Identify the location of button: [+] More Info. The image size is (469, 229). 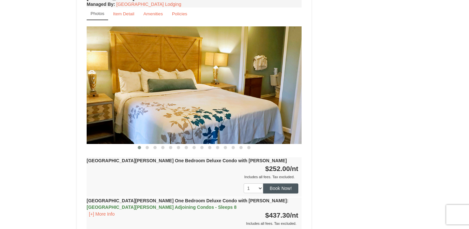
(102, 214).